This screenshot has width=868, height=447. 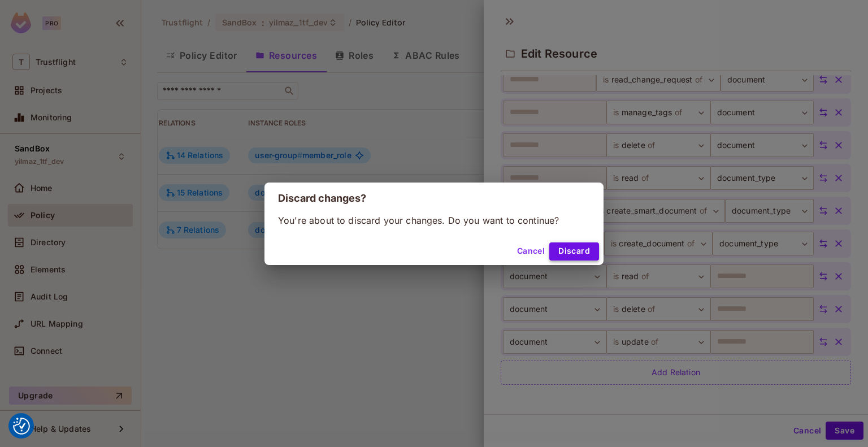 What do you see at coordinates (530, 251) in the screenshot?
I see `button: Cancel` at bounding box center [530, 251].